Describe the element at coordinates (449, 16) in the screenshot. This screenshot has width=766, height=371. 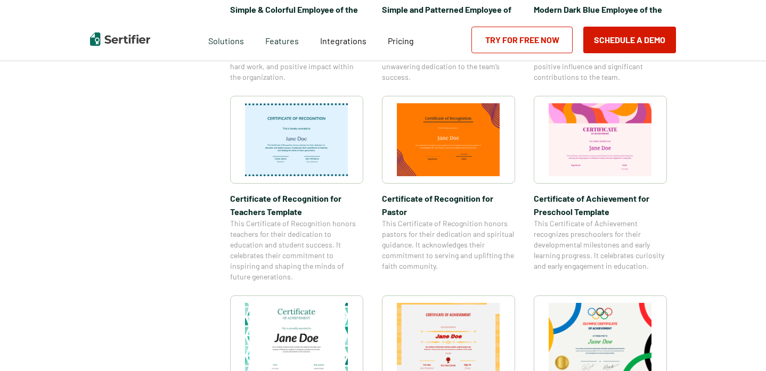
I see `span: Simple and Patterned Employee of the Month Certificate Template` at that location.